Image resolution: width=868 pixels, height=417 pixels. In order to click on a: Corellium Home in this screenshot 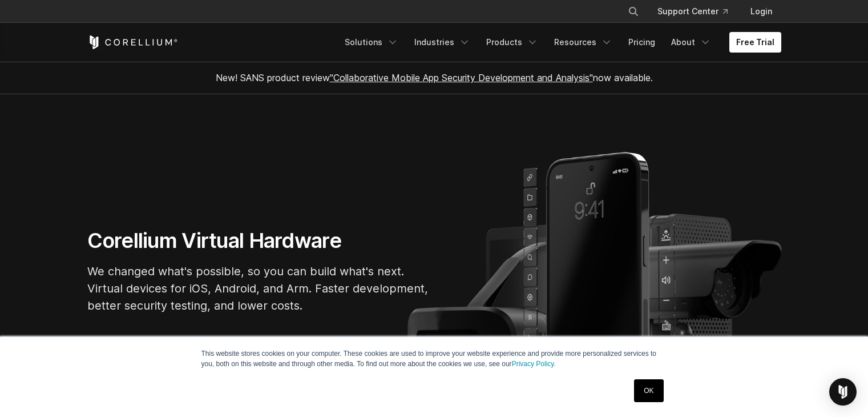, I will do `click(132, 43)`.